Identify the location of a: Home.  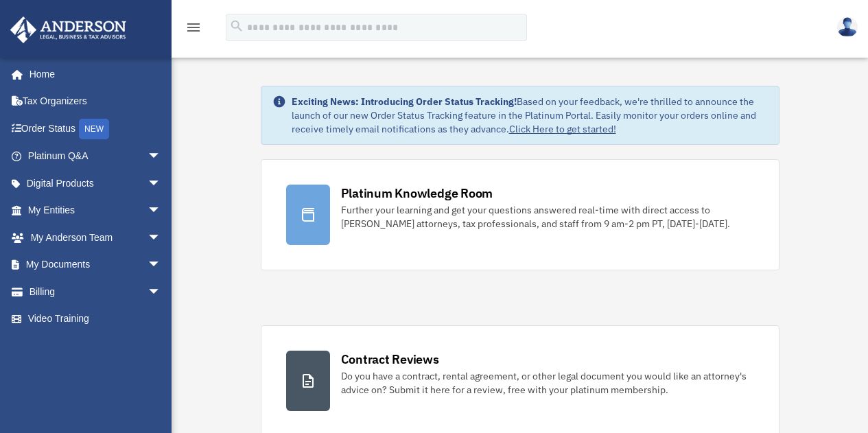
(92, 74).